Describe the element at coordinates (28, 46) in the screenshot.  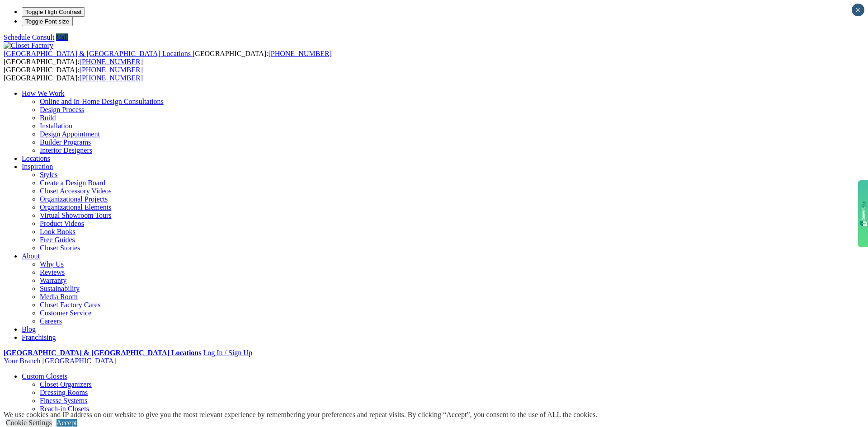
I see `img: Closet Factory` at that location.